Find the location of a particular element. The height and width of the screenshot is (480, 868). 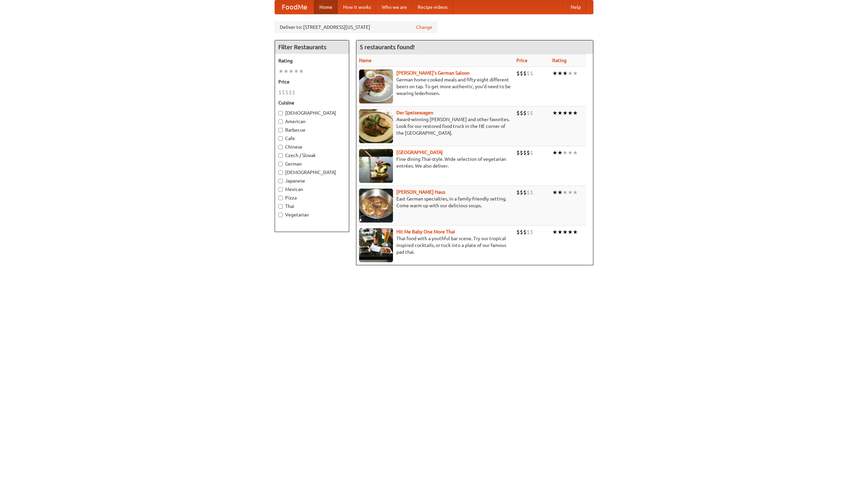

a: Help is located at coordinates (576, 7).